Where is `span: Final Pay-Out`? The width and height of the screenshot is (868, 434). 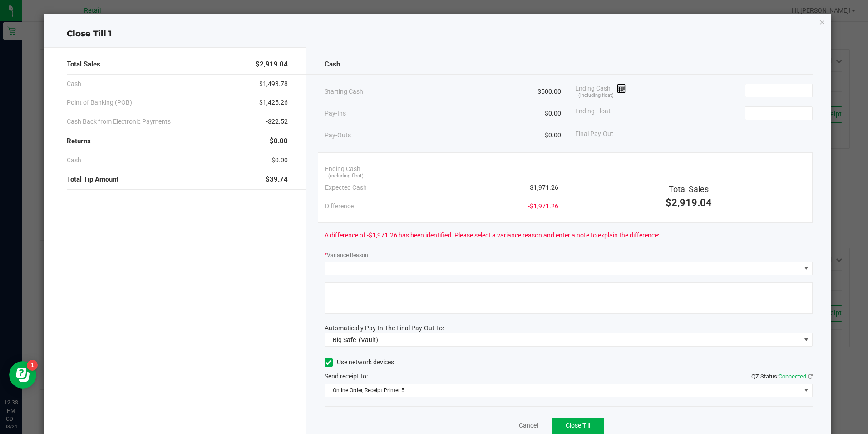
span: Final Pay-Out is located at coordinates (595, 134).